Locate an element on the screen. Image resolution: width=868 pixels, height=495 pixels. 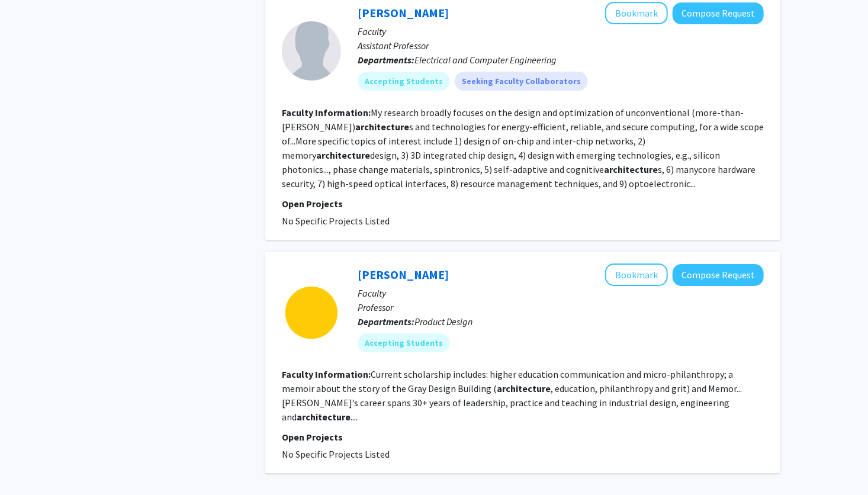
p: Assistant Professor is located at coordinates (561, 45).